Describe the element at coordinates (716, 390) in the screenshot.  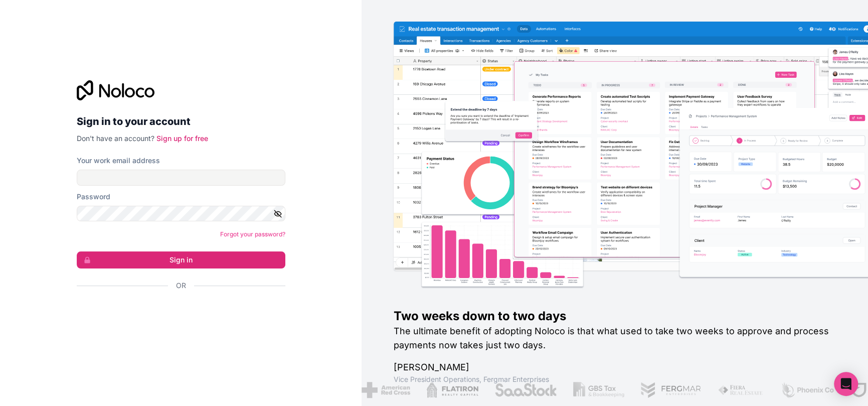
I see `img: /assets/fiera-fwj2N5v4.png` at that location.